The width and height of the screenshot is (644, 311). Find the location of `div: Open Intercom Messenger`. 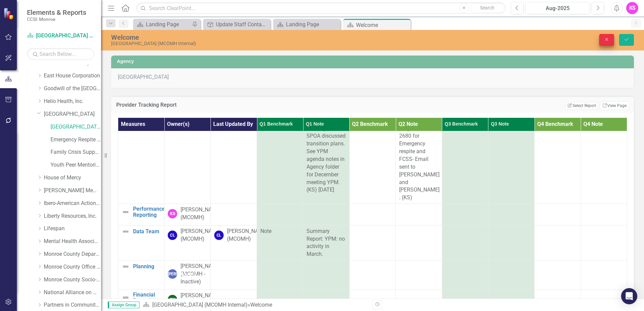

div: Open Intercom Messenger is located at coordinates (629, 296).